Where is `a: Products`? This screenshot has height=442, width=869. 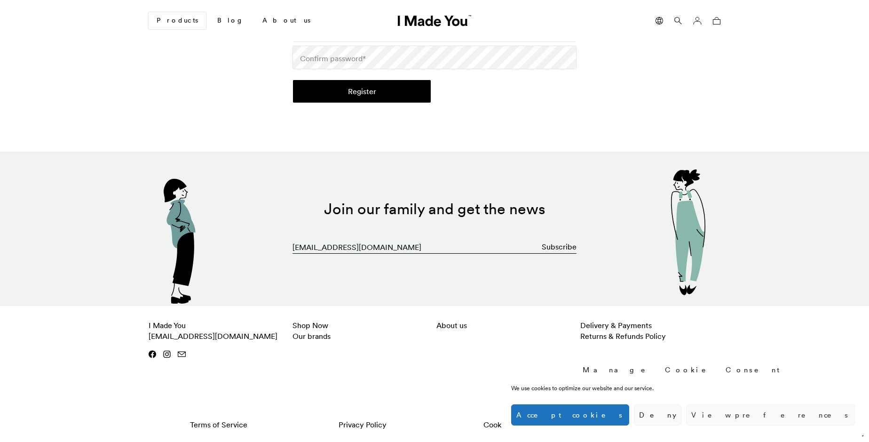 a: Products is located at coordinates (177, 21).